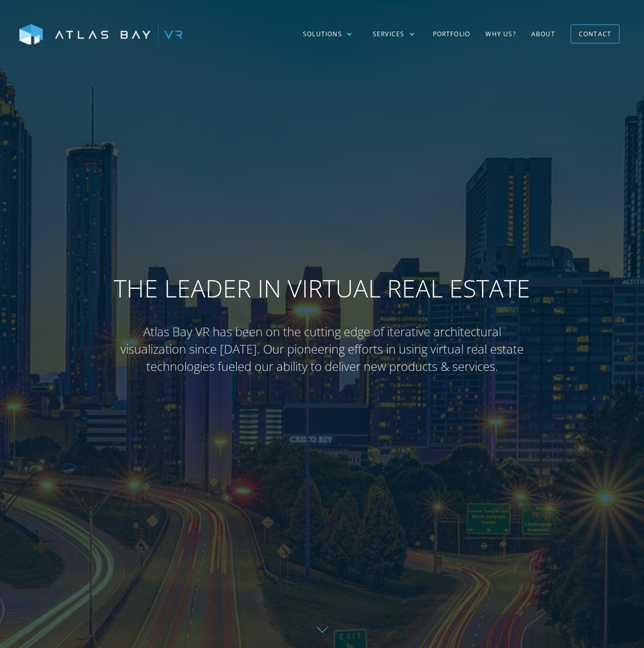 The width and height of the screenshot is (644, 648). I want to click on a: Portfolio, so click(452, 34).